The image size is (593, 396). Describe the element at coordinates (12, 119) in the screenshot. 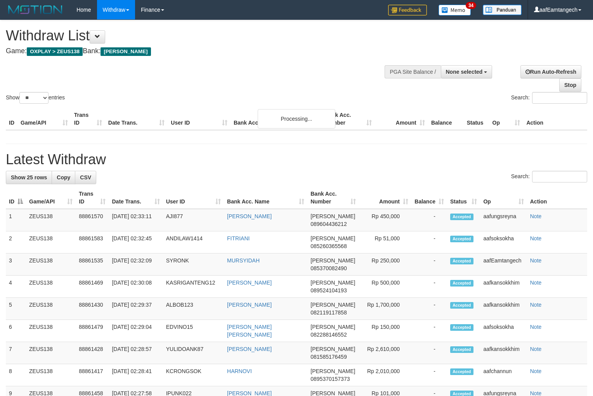

I see `th: ID` at that location.